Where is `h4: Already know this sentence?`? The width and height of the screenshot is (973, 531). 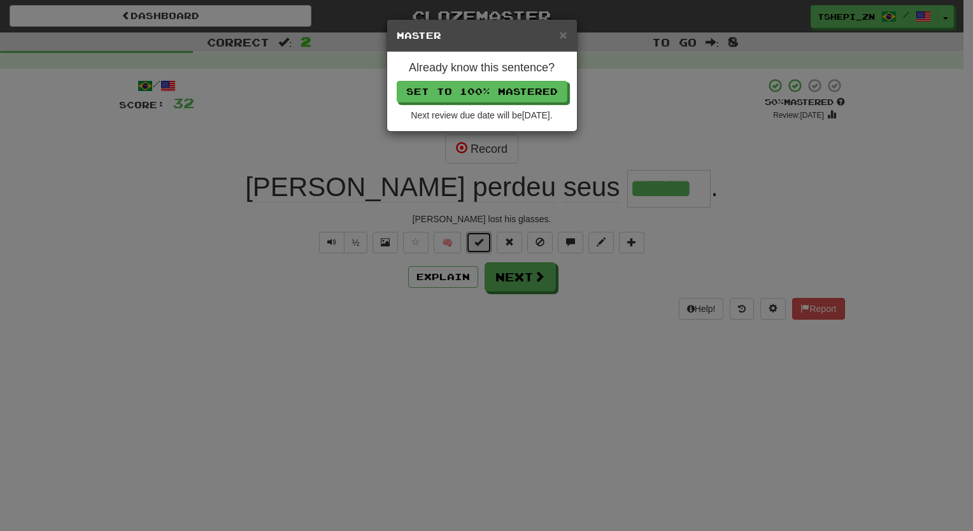 h4: Already know this sentence? is located at coordinates (482, 68).